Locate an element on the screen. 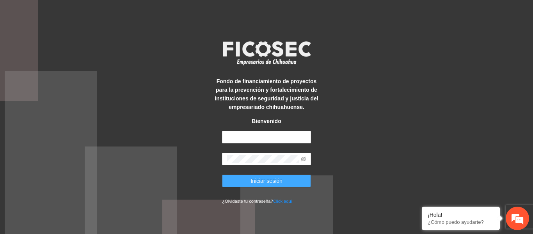  img: logo is located at coordinates (267, 53).